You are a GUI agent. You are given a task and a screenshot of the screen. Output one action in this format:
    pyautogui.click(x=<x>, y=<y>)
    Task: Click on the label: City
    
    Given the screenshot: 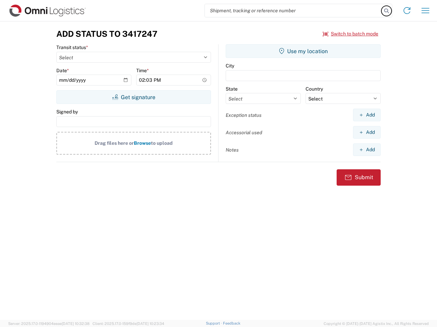 What is the action you would take?
    pyautogui.click(x=230, y=66)
    